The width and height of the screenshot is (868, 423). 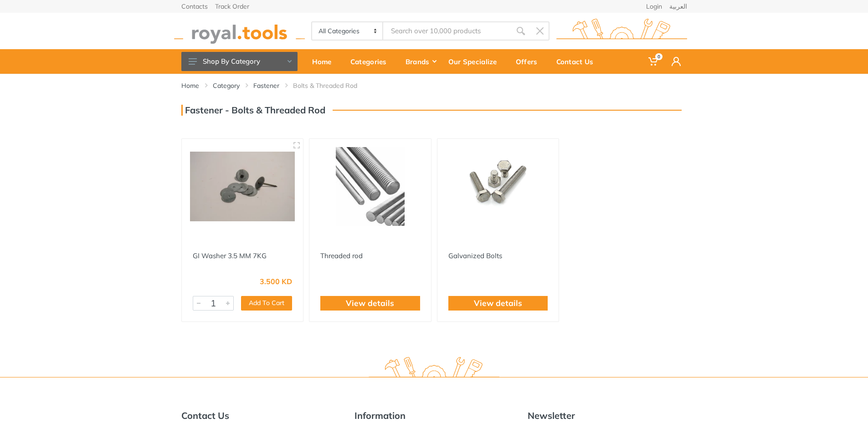 I want to click on select: Category, so click(x=348, y=31).